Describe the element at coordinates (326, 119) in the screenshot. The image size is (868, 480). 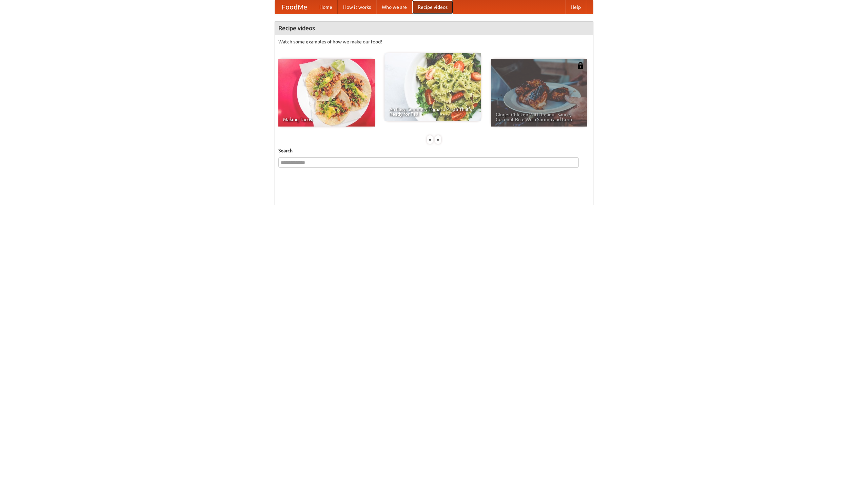
I see `span: Making Tacos` at that location.